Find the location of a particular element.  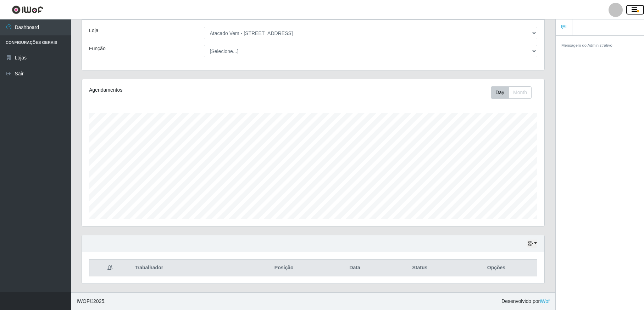

small: Mensagem do Administrativo is located at coordinates (587, 46).